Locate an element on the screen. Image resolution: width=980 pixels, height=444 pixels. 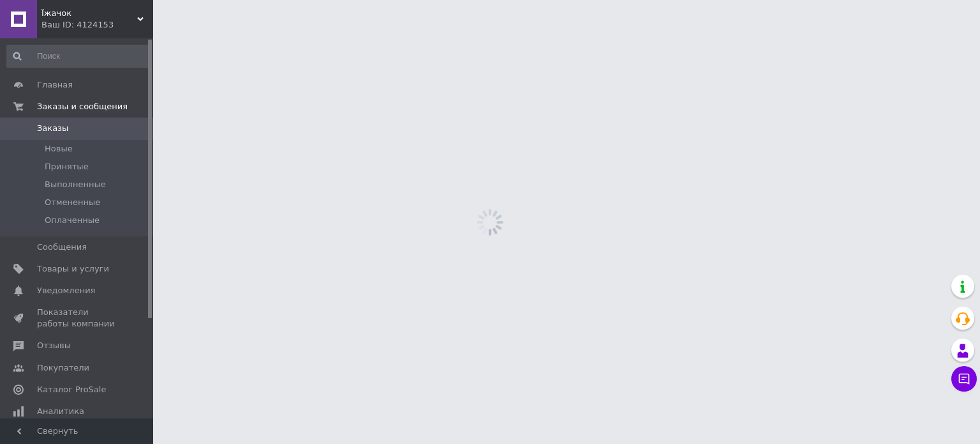
span: Выполненные is located at coordinates (75, 184).